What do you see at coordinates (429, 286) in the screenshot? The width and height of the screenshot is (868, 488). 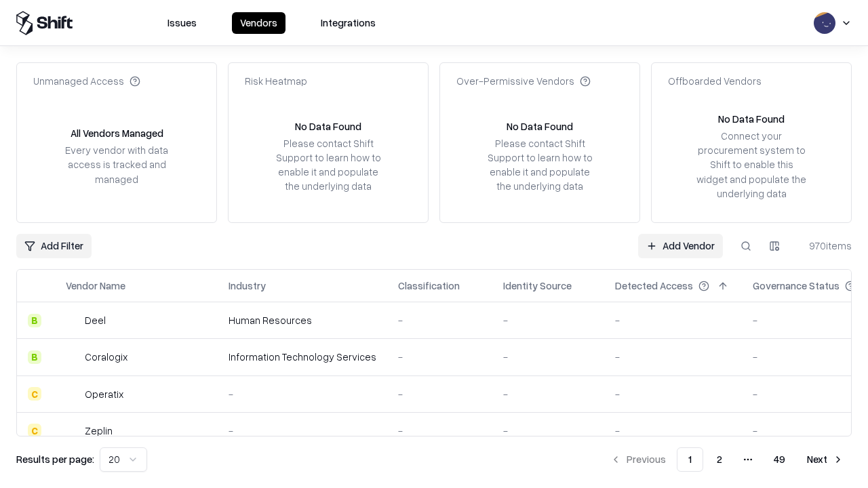 I see `div: Classification` at bounding box center [429, 286].